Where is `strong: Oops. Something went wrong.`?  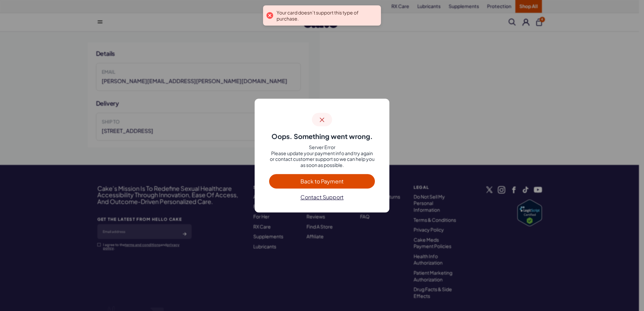 strong: Oops. Something went wrong. is located at coordinates (322, 136).